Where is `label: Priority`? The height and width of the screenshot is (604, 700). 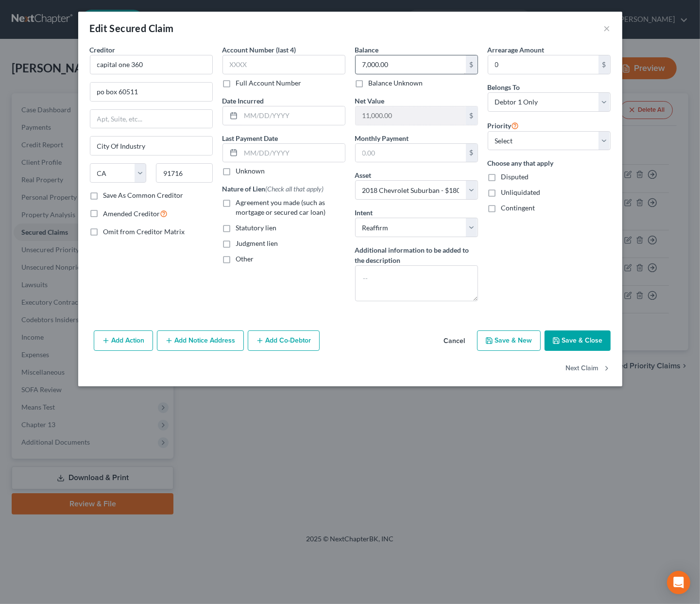 label: Priority is located at coordinates (504, 125).